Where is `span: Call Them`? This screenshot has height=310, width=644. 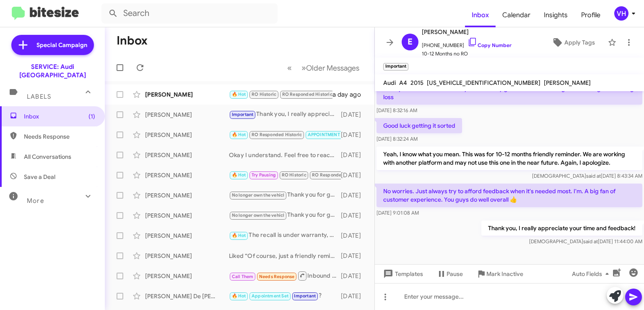
span: Call Them is located at coordinates (243, 276).